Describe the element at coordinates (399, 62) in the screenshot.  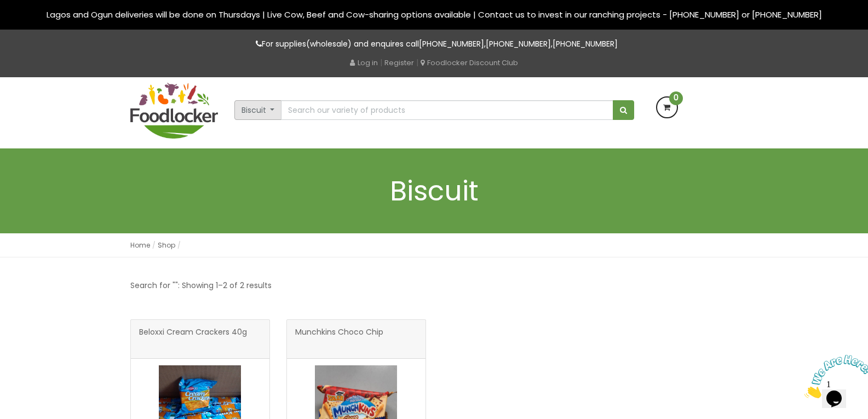
I see `a: Register` at that location.